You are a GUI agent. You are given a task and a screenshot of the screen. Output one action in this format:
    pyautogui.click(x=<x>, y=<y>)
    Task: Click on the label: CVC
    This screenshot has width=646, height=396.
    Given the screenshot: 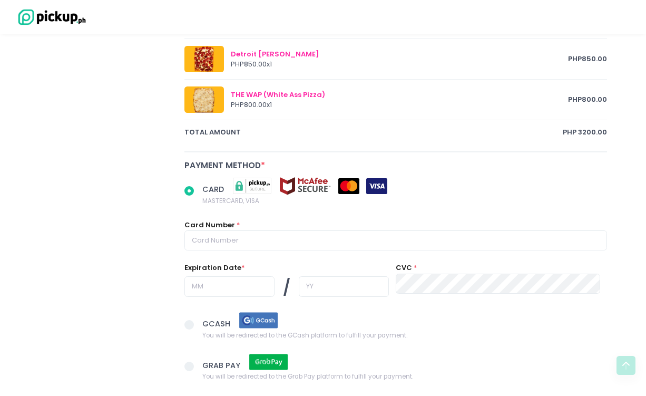 What is the action you would take?
    pyautogui.click(x=404, y=268)
    